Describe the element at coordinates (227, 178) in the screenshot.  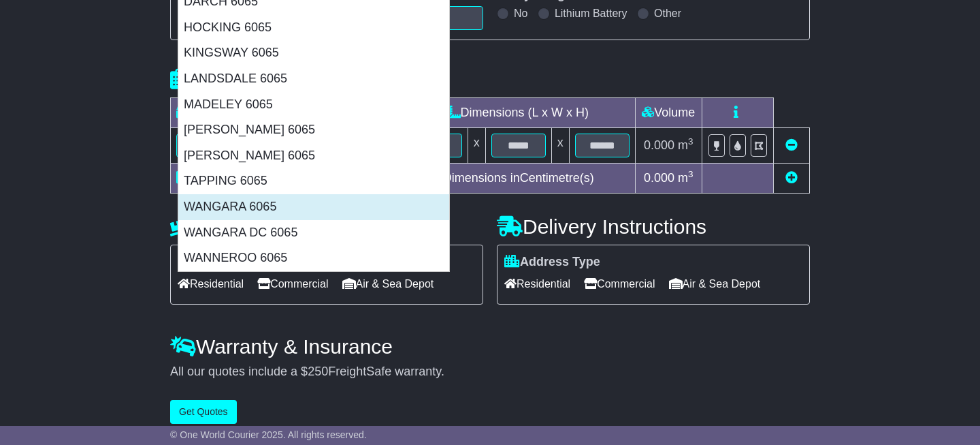
I see `td: Total` at that location.